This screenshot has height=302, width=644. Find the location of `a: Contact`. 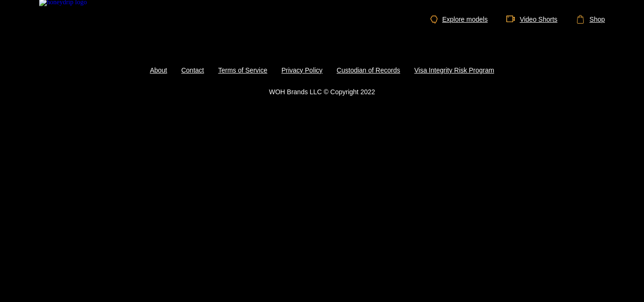

a: Contact is located at coordinates (192, 70).